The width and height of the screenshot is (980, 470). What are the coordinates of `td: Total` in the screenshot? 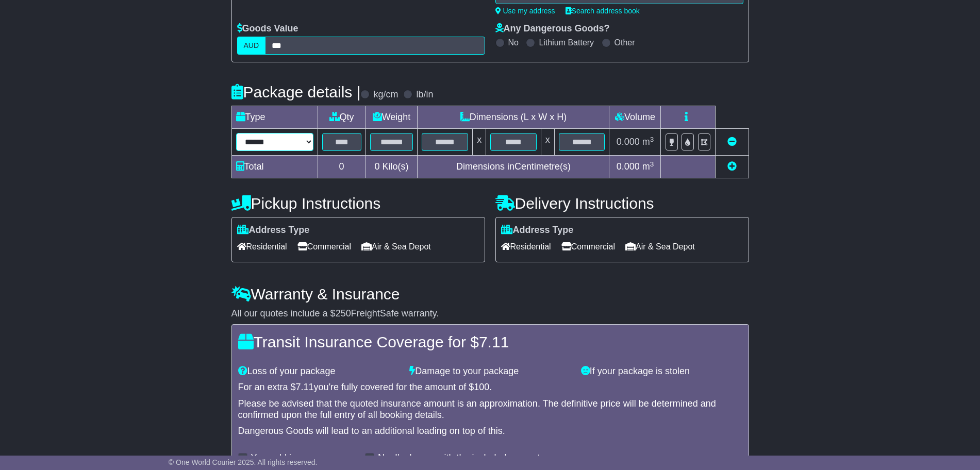 It's located at (274, 167).